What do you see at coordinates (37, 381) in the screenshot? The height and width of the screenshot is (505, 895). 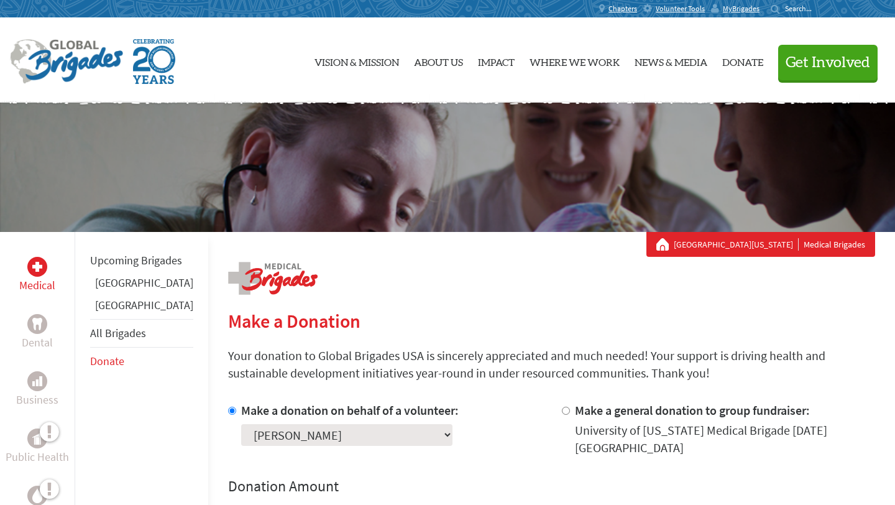 I see `div: Business` at bounding box center [37, 381].